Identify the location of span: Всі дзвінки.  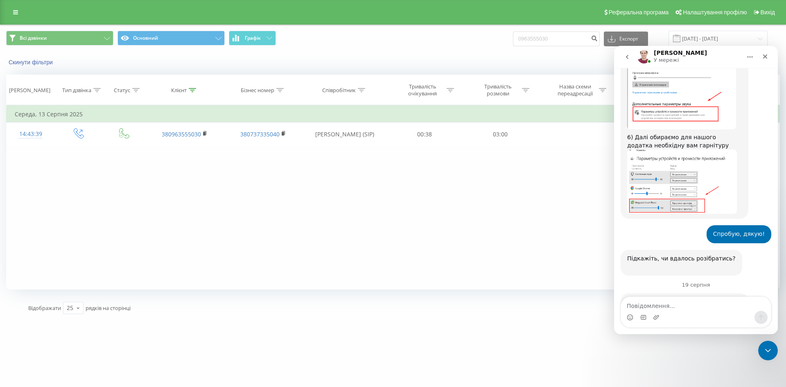
(33, 38).